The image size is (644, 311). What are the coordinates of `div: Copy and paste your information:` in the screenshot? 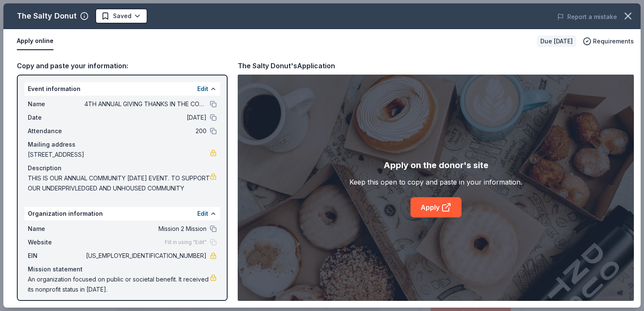 It's located at (122, 66).